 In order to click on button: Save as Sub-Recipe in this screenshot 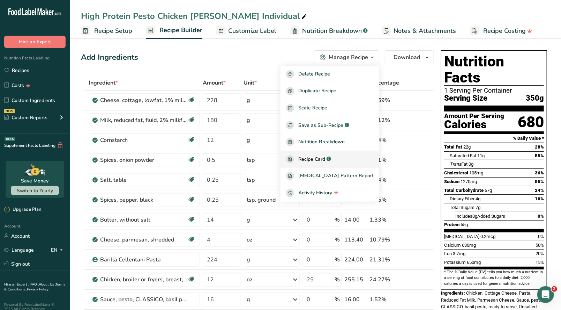, I will do `click(330, 125)`.